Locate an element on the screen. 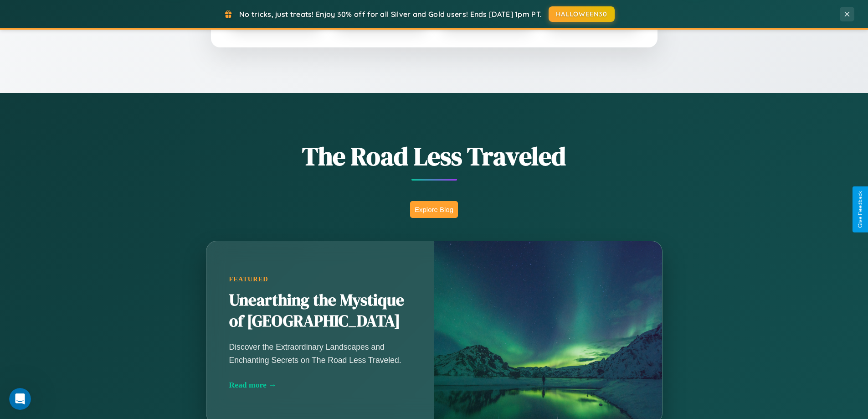  div: Read more → is located at coordinates (320, 385).